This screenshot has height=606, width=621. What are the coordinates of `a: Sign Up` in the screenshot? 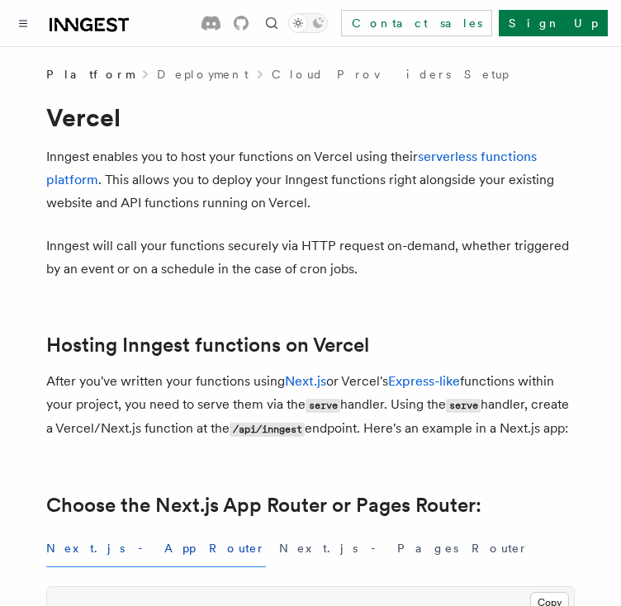 It's located at (553, 23).